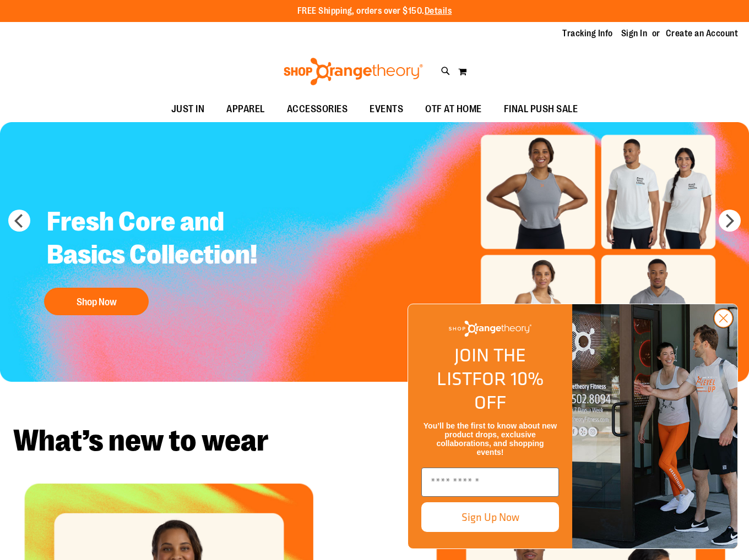 The height and width of the screenshot is (560, 749). I want to click on a: Create an Account, so click(702, 34).